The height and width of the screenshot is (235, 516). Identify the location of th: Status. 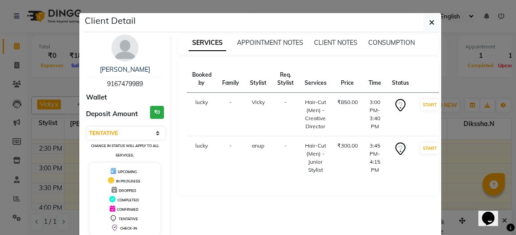
(400, 79).